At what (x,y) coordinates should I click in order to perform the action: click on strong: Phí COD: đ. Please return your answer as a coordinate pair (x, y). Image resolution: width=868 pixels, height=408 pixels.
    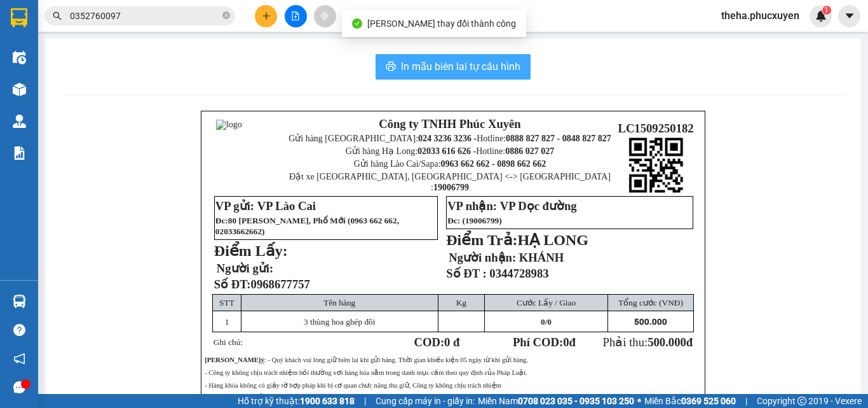
    Looking at the image, I should click on (544, 342).